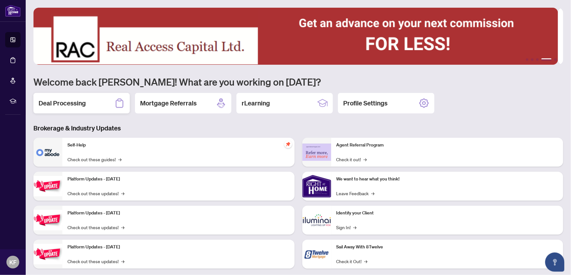  What do you see at coordinates (48, 186) in the screenshot?
I see `img: Platform Updates - July 21, 2025` at bounding box center [48, 186].